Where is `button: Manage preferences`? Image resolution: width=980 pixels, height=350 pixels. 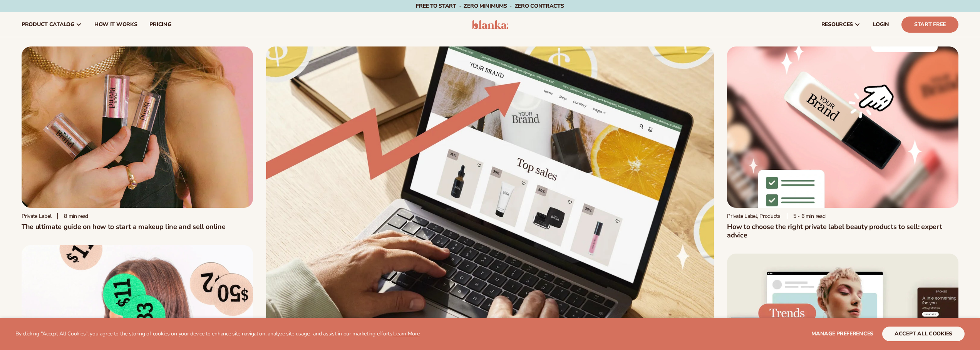 button: Manage preferences is located at coordinates (842, 334).